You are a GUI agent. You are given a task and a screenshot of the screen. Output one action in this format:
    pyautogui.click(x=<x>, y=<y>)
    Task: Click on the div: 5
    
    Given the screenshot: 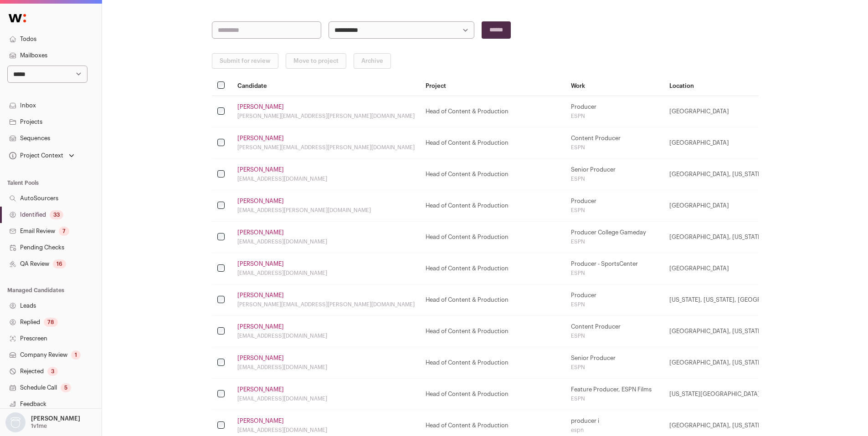 What is the action you would take?
    pyautogui.click(x=65, y=388)
    